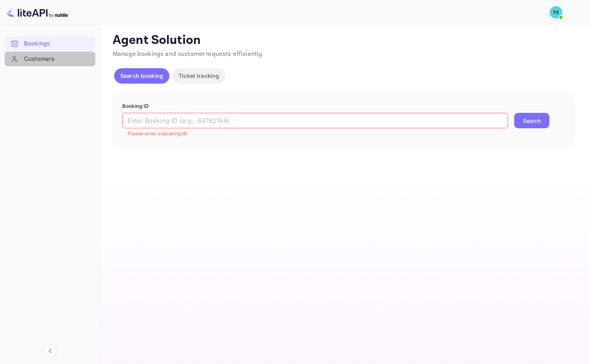 This screenshot has width=589, height=364. Describe the element at coordinates (344, 106) in the screenshot. I see `p: Booking ID` at that location.